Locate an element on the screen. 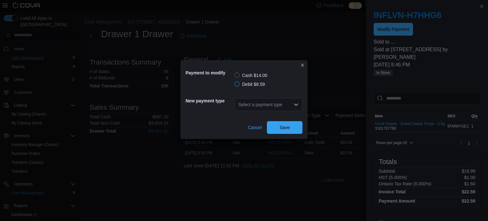  h5: New payment type is located at coordinates (209, 101).